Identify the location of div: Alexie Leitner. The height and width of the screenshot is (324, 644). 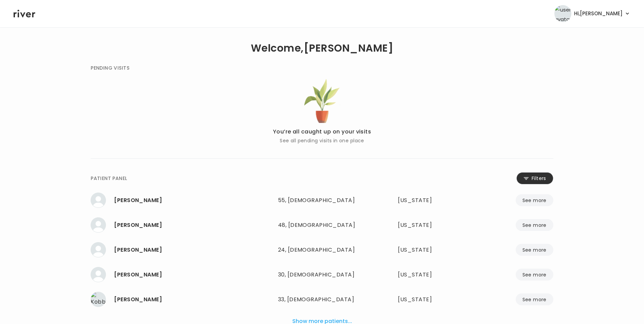
(193, 225).